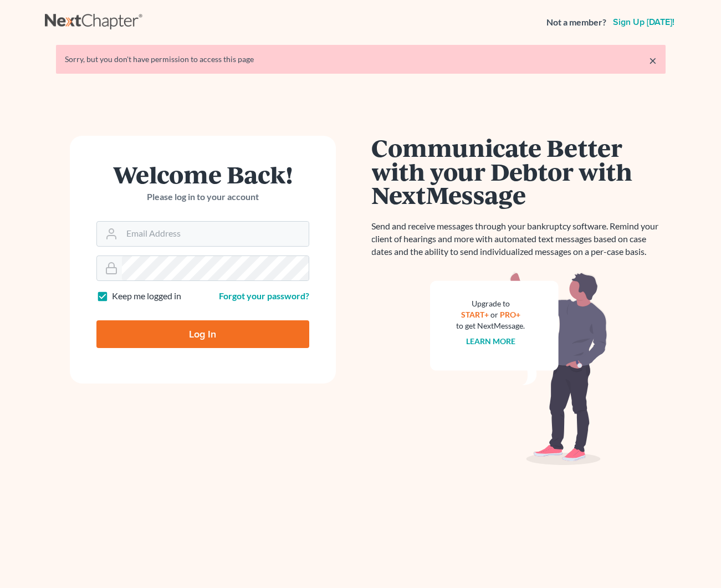 The image size is (721, 588). What do you see at coordinates (519, 171) in the screenshot?
I see `h1: Communicate Better with your Debtor with NextMessage` at bounding box center [519, 171].